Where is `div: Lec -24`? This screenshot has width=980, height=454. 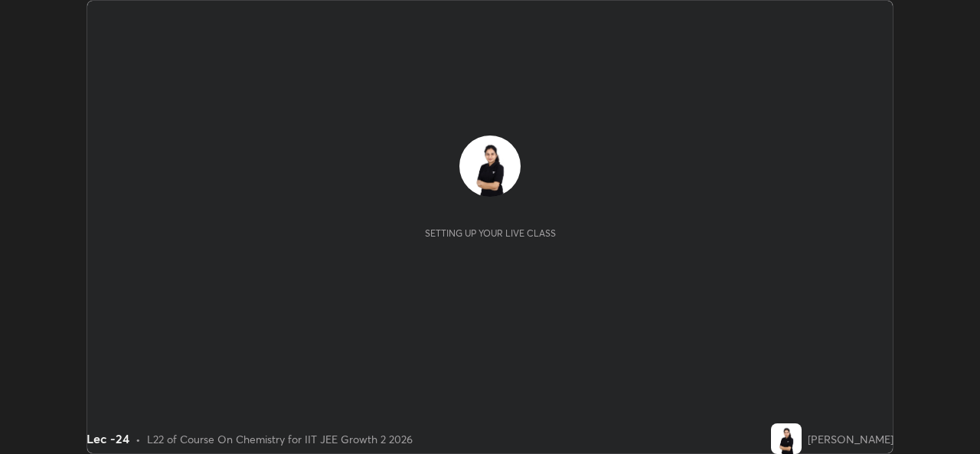 div: Lec -24 is located at coordinates (108, 439).